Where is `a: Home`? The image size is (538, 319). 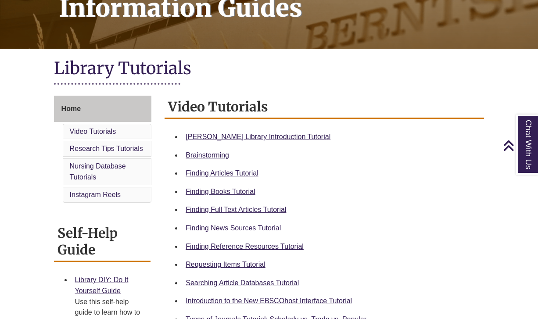
a: Home is located at coordinates (103, 109).